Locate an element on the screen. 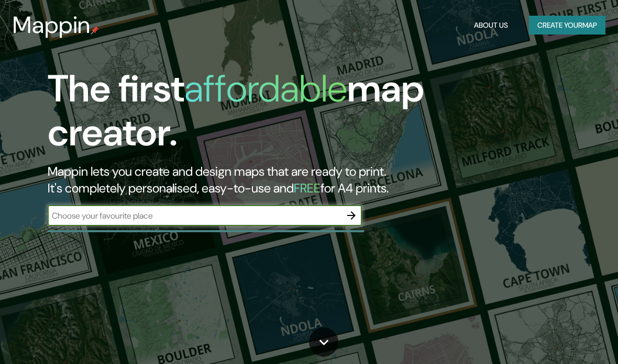 The image size is (618, 364). h3: Mappin is located at coordinates (51, 25).